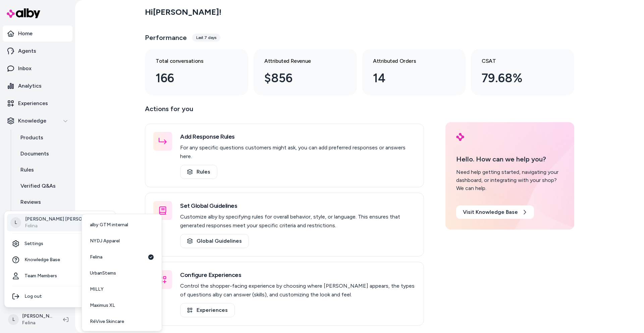 The width and height of the screenshot is (644, 333). Describe the element at coordinates (109, 225) in the screenshot. I see `span: alby GTM internal` at that location.